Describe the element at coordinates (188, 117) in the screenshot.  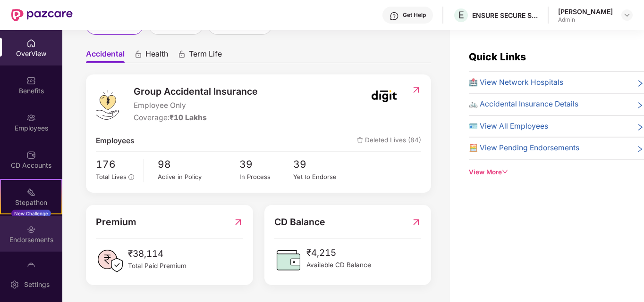
I see `span: ₹10 Lakhs` at that location.